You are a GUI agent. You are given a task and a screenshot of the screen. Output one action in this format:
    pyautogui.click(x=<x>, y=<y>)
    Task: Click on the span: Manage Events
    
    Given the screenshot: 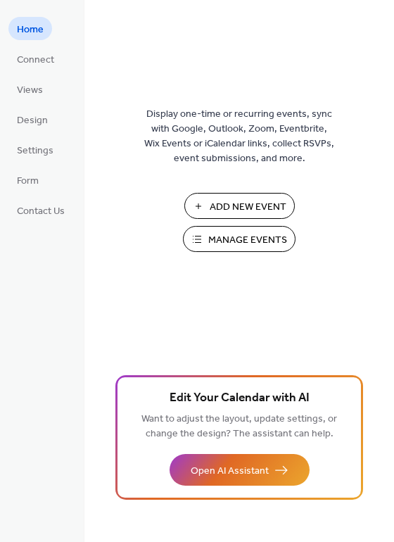 What is the action you would take?
    pyautogui.click(x=248, y=240)
    